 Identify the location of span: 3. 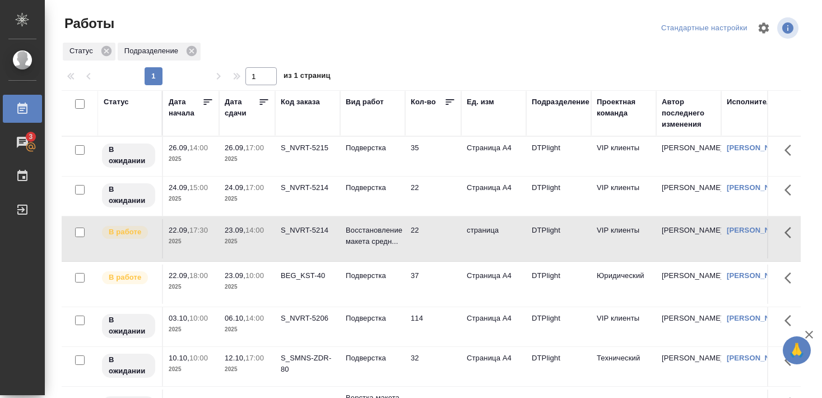
(30, 137).